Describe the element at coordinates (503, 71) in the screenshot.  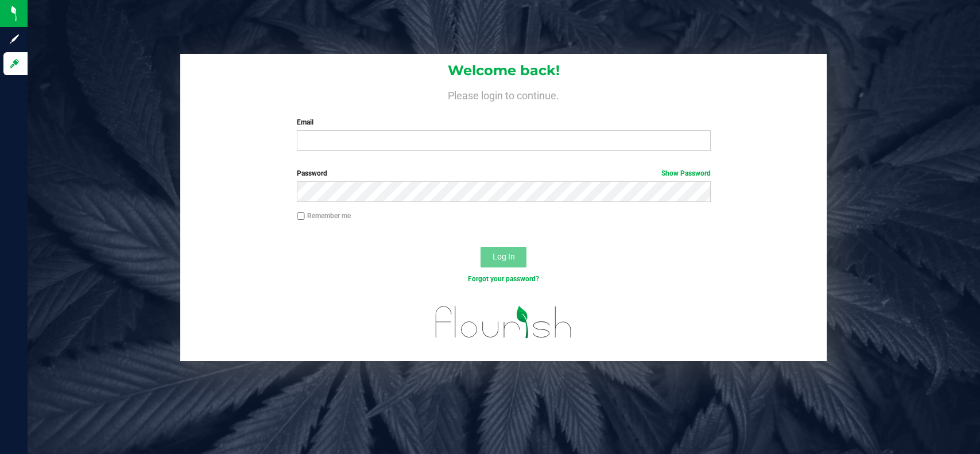
I see `h1: Welcome back!` at that location.